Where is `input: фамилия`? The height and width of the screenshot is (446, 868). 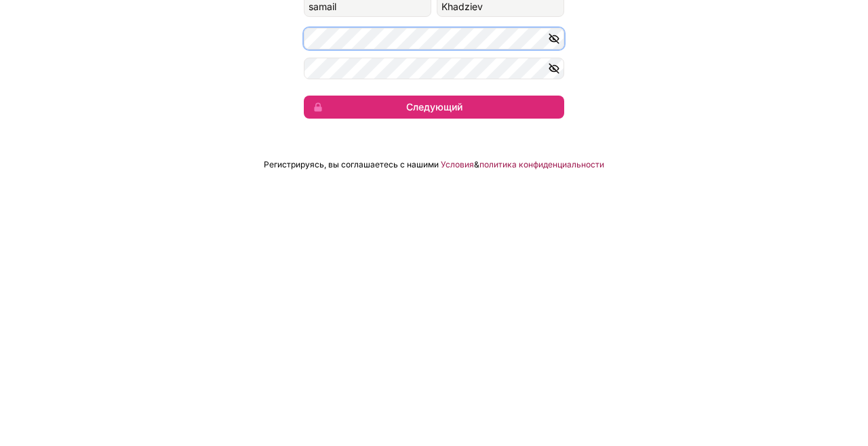
input: фамилия is located at coordinates (500, 222).